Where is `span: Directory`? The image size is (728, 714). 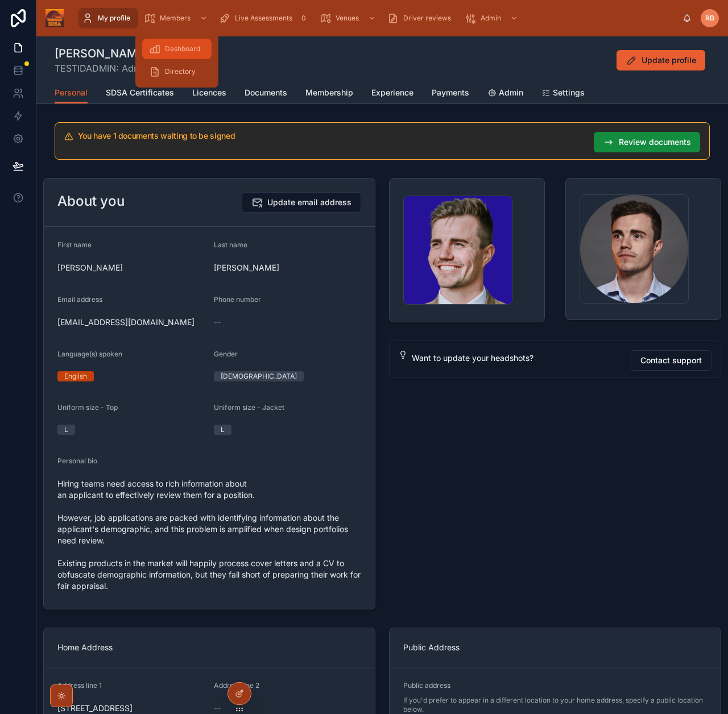
span: Directory is located at coordinates (180, 72).